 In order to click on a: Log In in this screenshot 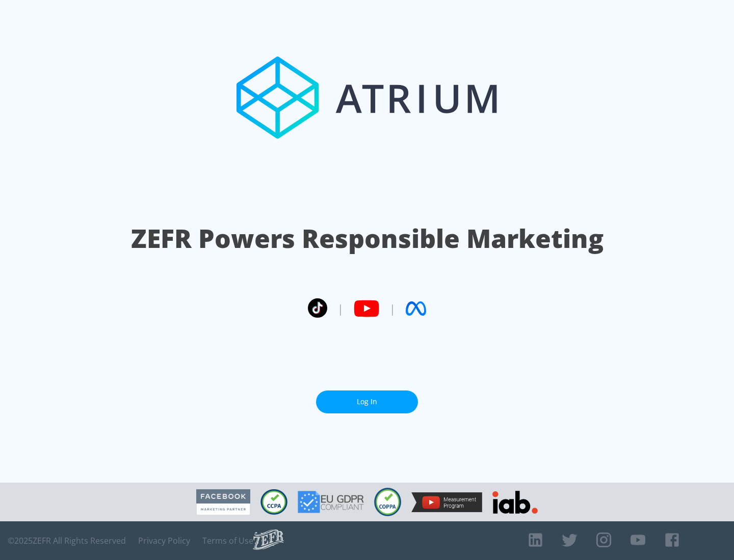, I will do `click(367, 402)`.